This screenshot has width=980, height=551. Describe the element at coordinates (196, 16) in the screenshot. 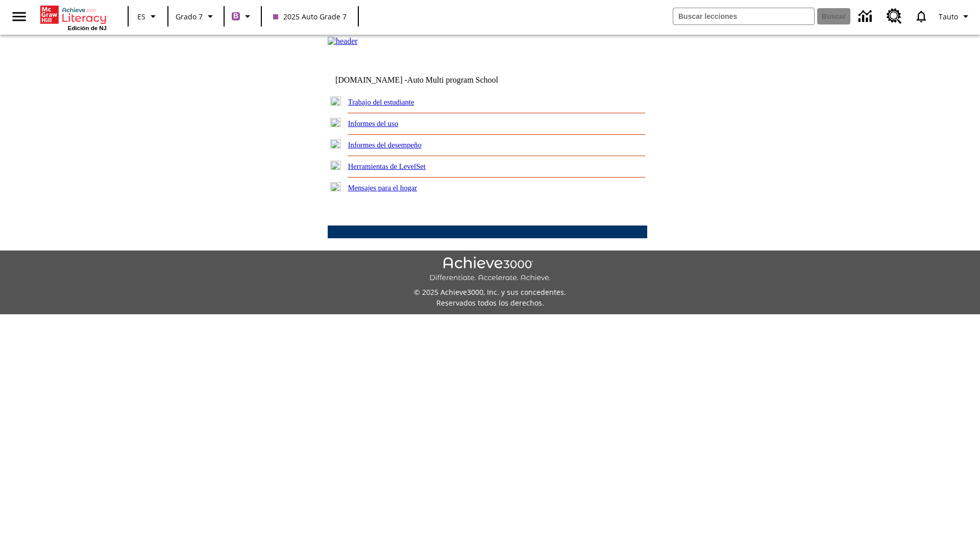

I see `button: Grado: Grado 7, Elige un grado` at that location.